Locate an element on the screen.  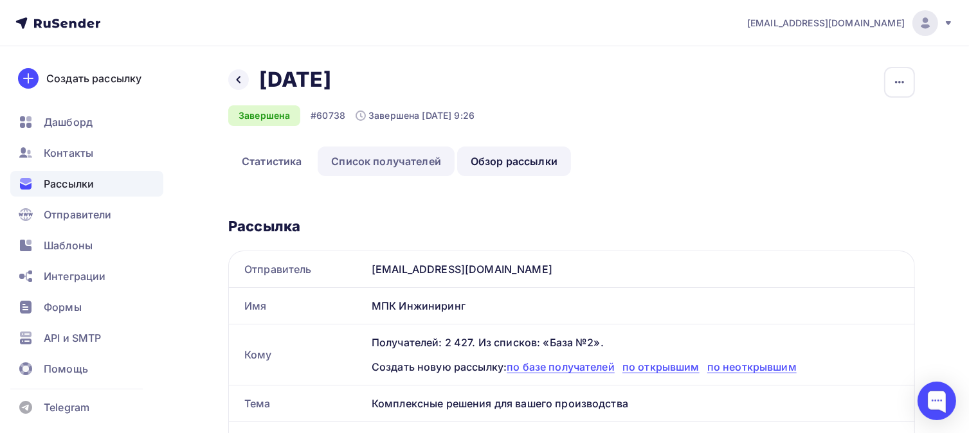
span: API и SMTP is located at coordinates (72, 338).